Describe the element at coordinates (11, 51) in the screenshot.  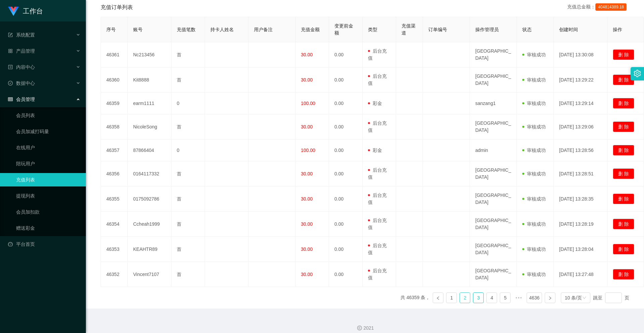
I see `i: 图标: appstore-o` at that location.